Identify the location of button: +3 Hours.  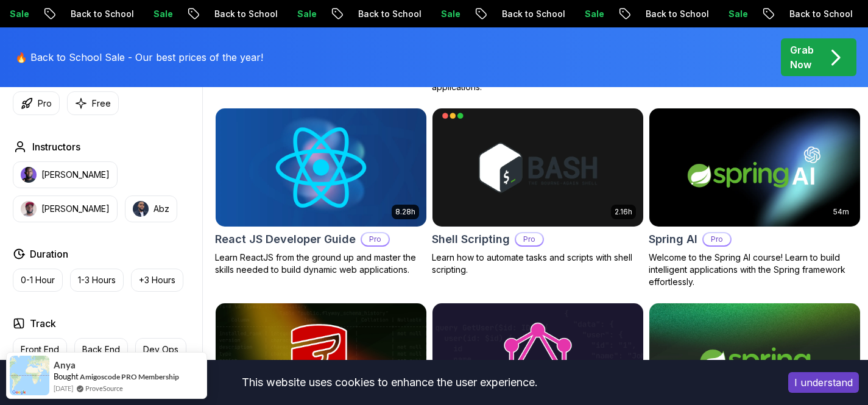
(158, 280).